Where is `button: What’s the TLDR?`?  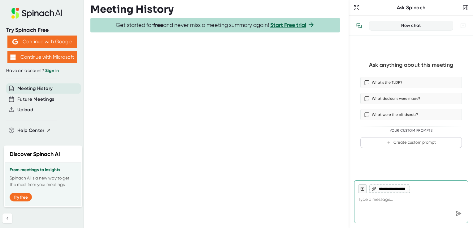 button: What’s the TLDR? is located at coordinates (411, 83).